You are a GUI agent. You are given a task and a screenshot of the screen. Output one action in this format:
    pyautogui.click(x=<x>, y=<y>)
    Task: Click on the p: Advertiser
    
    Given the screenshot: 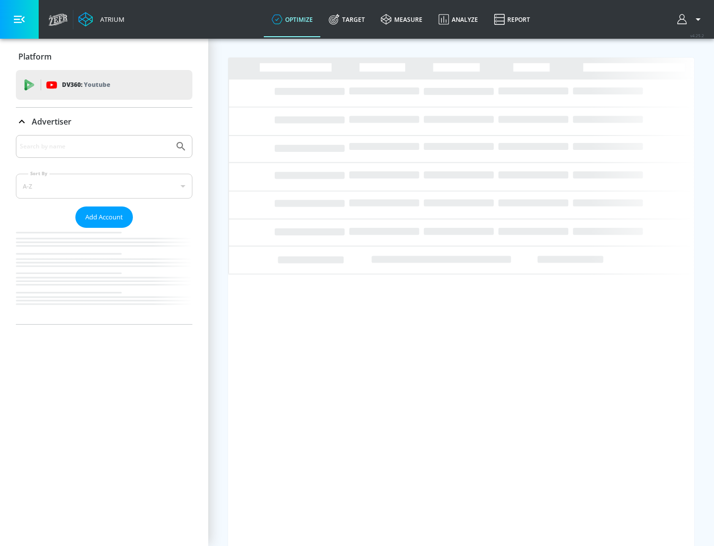 What is the action you would take?
    pyautogui.click(x=52, y=122)
    